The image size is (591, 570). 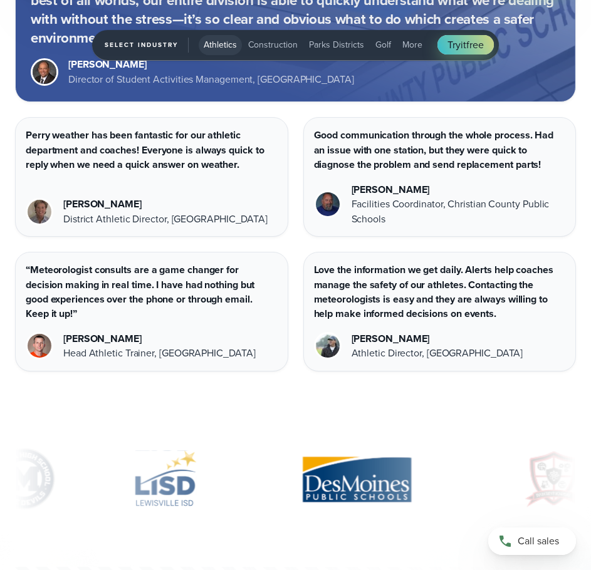 What do you see at coordinates (465, 44) in the screenshot?
I see `span: Try free` at bounding box center [465, 44].